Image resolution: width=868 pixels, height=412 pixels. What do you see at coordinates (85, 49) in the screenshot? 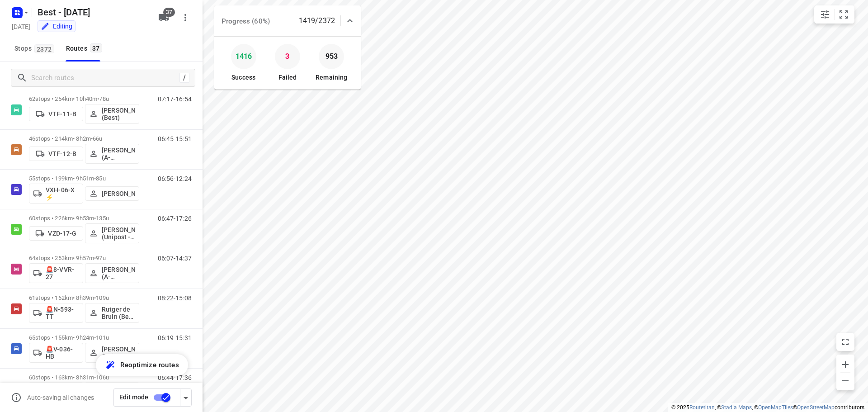
I see `div: Routes` at bounding box center [85, 49].